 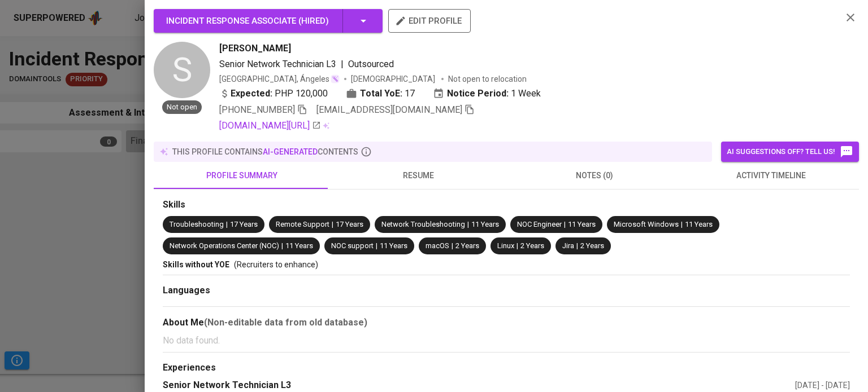 I want to click on span: NOC Engineer, so click(x=539, y=224).